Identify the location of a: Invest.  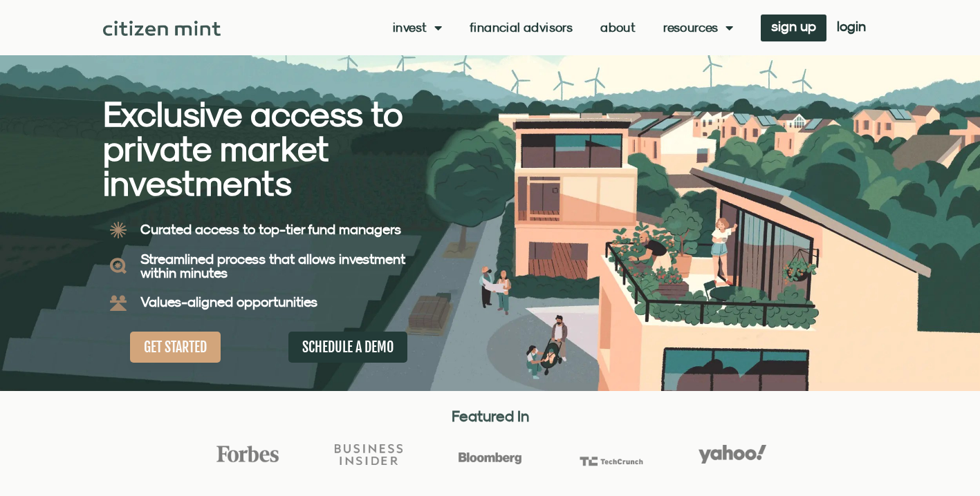
(417, 28).